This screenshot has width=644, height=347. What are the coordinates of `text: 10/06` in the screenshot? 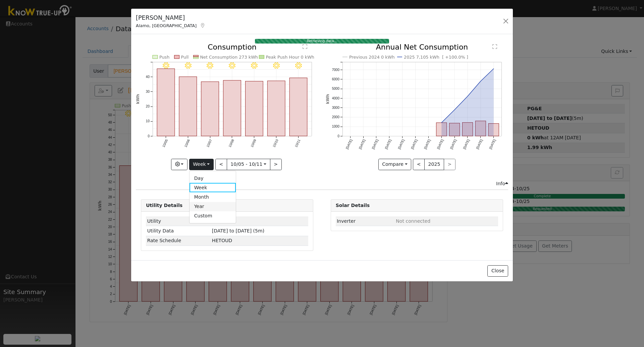 It's located at (187, 143).